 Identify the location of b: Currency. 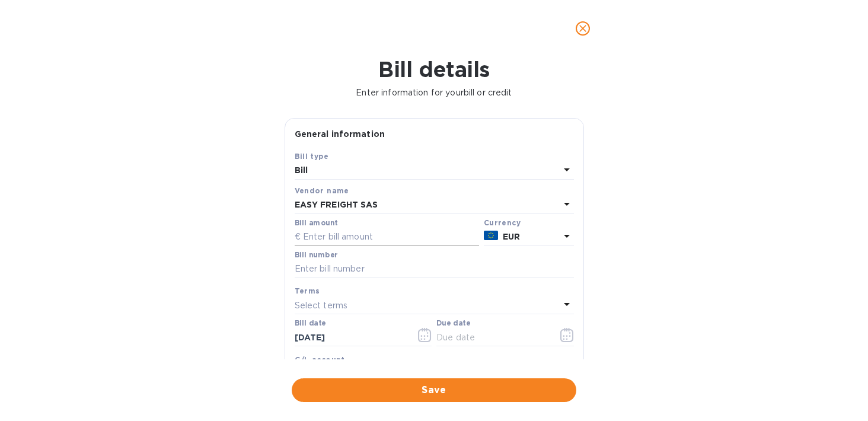
(502, 222).